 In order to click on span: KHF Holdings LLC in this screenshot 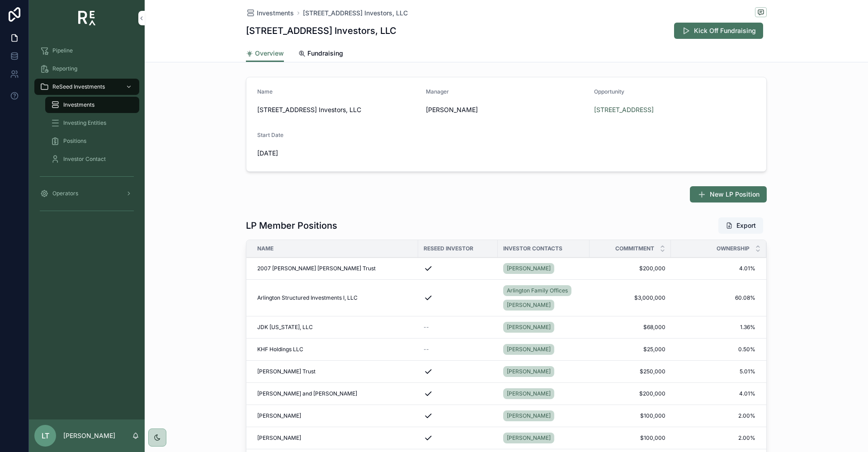, I will do `click(280, 350)`.